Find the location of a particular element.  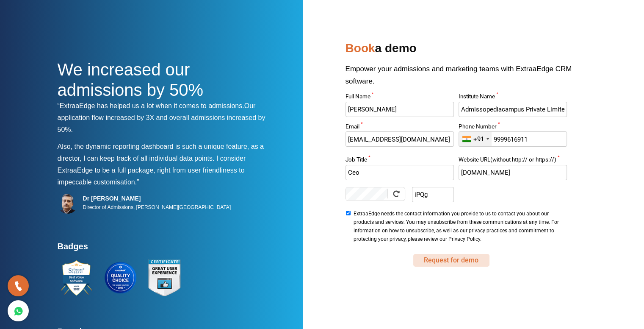

label: Institute Name is located at coordinates (513, 97).